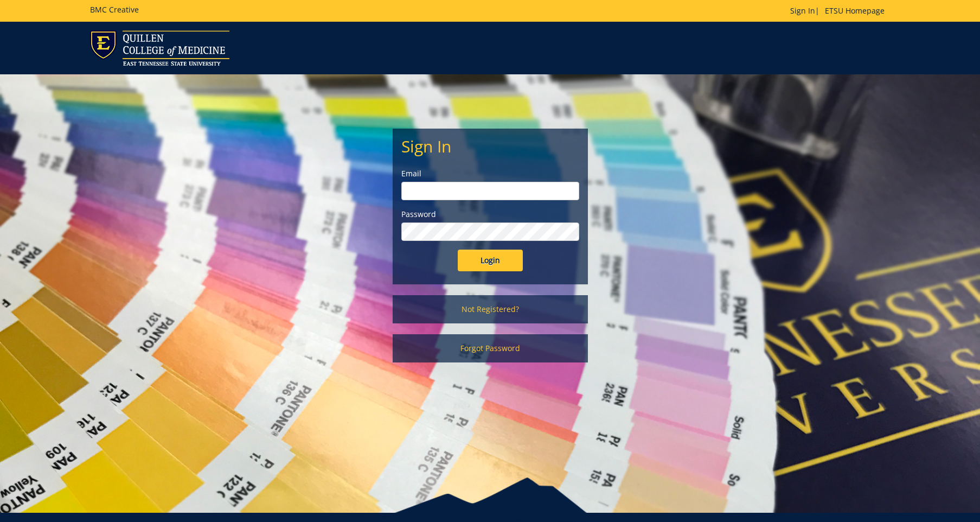 The height and width of the screenshot is (522, 980). Describe the element at coordinates (115, 10) in the screenshot. I see `h5: BMC Creative` at that location.